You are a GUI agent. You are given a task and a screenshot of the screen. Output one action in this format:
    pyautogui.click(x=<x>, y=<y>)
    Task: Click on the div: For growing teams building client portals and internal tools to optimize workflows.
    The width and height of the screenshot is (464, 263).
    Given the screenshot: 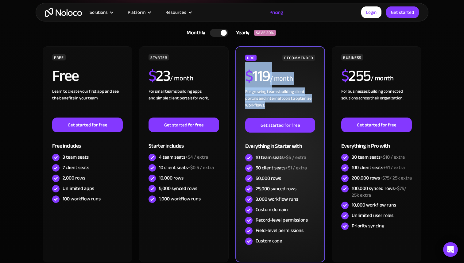 What is the action you would take?
    pyautogui.click(x=280, y=103)
    